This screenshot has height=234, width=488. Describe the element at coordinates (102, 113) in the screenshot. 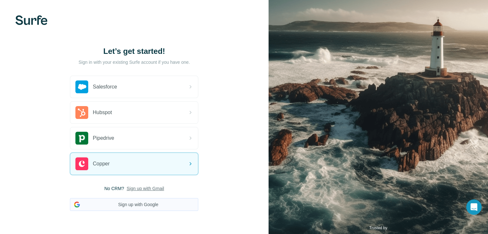

I see `span: Hubspot` at that location.